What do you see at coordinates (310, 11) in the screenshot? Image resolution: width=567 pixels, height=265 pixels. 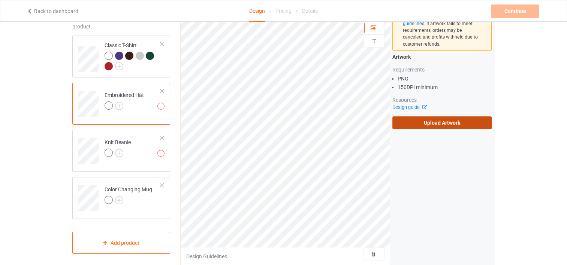 I see `div: Details` at bounding box center [310, 11].